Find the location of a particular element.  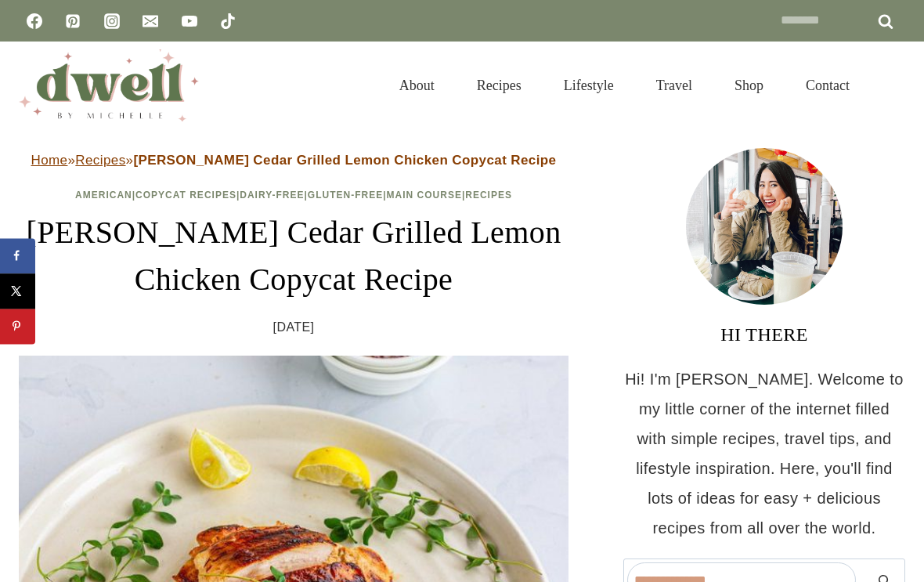

a: Lifestyle is located at coordinates (589, 86).